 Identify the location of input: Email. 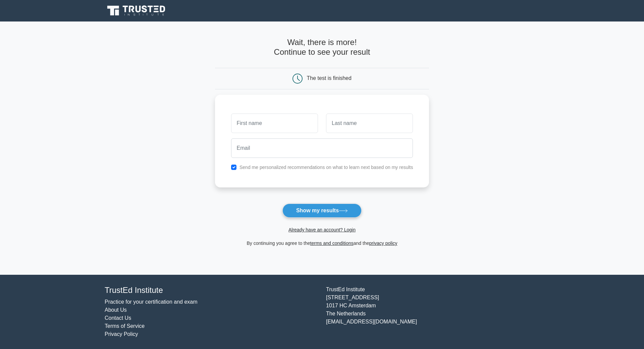
(322, 148).